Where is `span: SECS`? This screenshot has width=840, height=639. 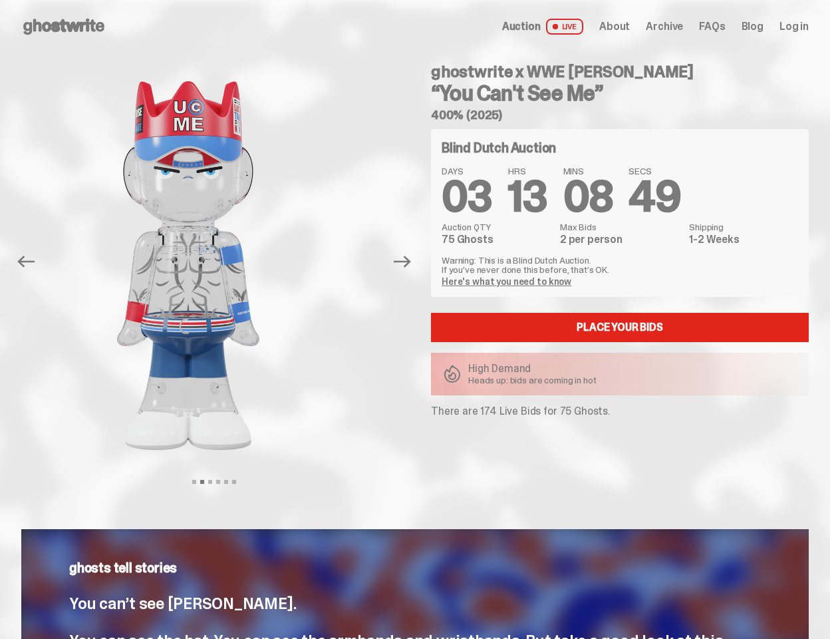 span: SECS is located at coordinates (654, 171).